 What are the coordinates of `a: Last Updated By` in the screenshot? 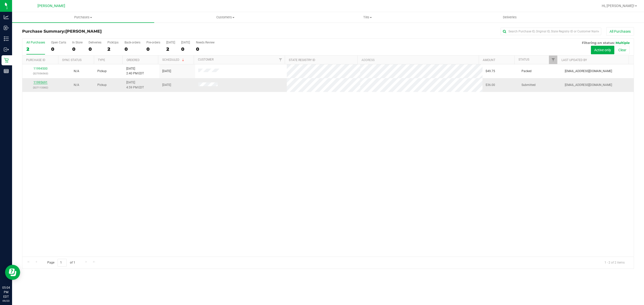 It's located at (575, 60).